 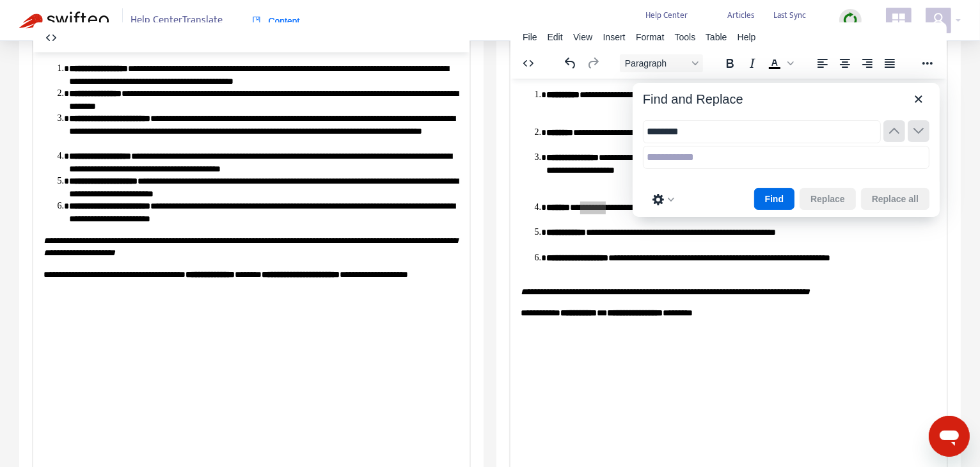 What do you see at coordinates (938, 20) in the screenshot?
I see `span: user` at bounding box center [938, 20].